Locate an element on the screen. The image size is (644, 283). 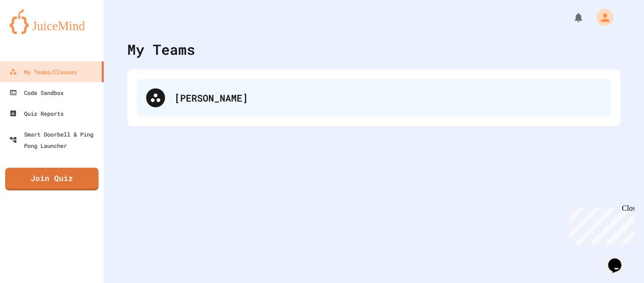
div: Chat with us now!Close is located at coordinates (34, 32).